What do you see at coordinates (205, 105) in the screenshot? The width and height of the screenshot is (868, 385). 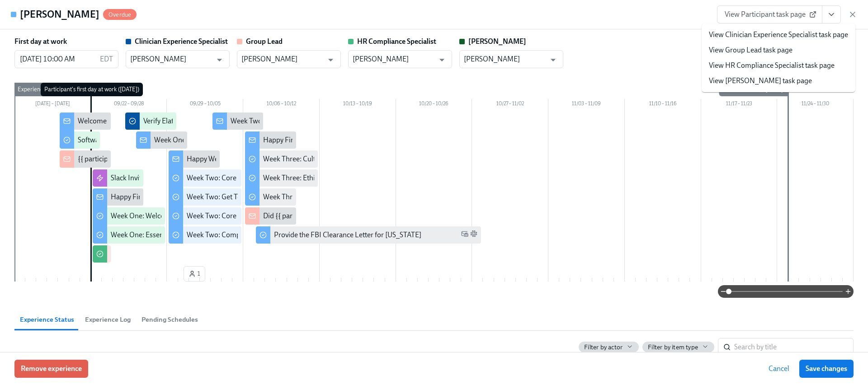 I see `div: 09/29 – 10/05` at bounding box center [205, 105].